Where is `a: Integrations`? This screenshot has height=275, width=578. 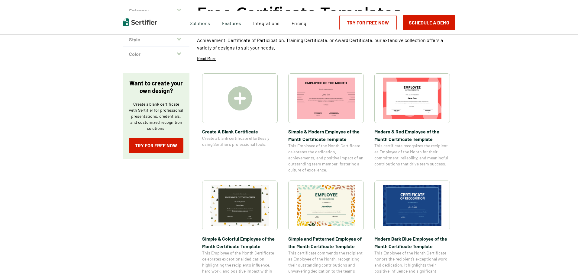
a: Integrations is located at coordinates (266, 22).